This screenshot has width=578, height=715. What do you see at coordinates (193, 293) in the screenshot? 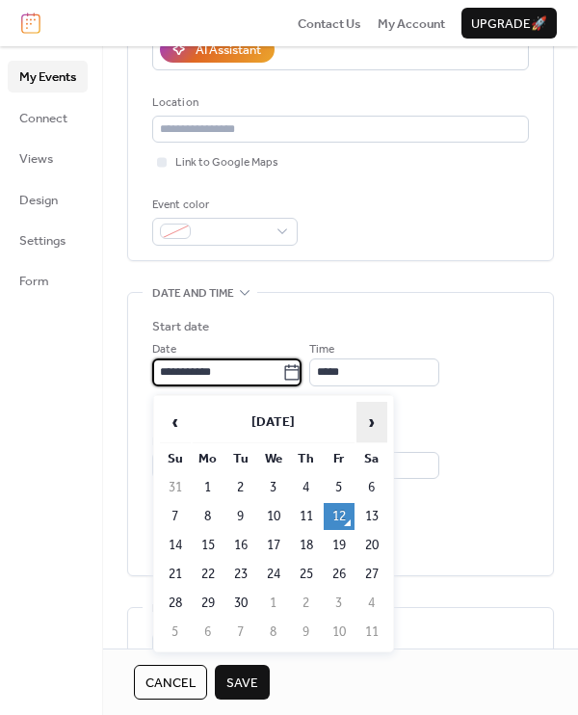
I see `span: Date and time` at bounding box center [193, 293].